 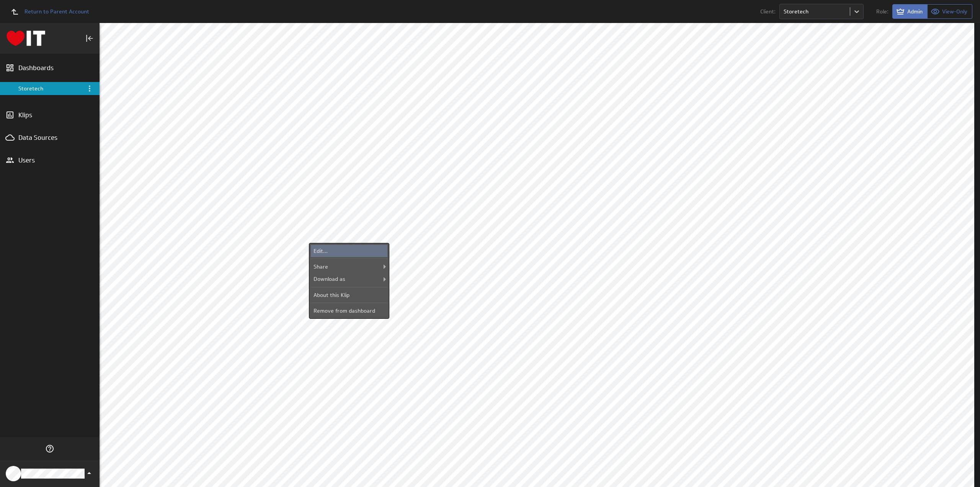 I want to click on div: Dashboards, so click(x=49, y=68).